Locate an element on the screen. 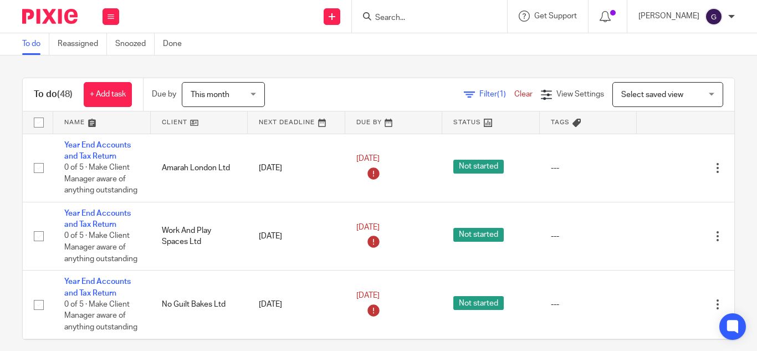  a: Clear is located at coordinates (523, 94).